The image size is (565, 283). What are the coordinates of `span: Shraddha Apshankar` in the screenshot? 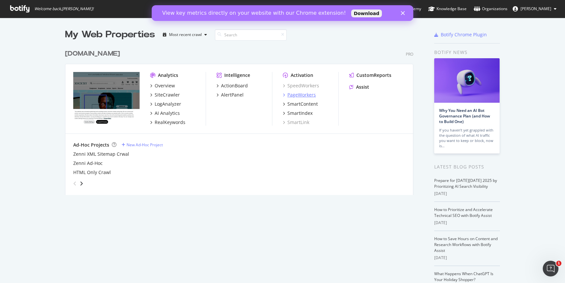 It's located at (536, 9).